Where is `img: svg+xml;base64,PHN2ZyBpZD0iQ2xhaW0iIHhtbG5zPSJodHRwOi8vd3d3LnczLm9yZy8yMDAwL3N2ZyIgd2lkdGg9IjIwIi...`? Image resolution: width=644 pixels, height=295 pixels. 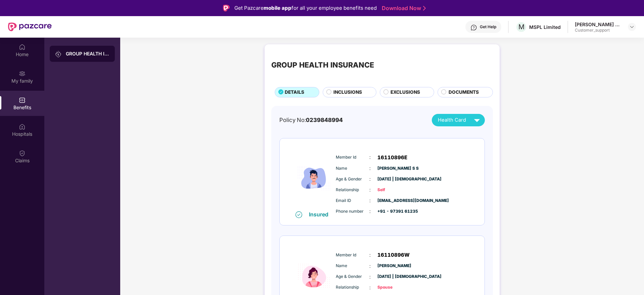
img: svg+xml;base64,PHN2ZyBpZD0iQ2xhaW0iIHhtbG5zPSJodHRwOi8vd3d3LnczLm9yZy8yMDAwL3N2ZyIgd2lkdGg9IjIwIi... is located at coordinates (22, 153).